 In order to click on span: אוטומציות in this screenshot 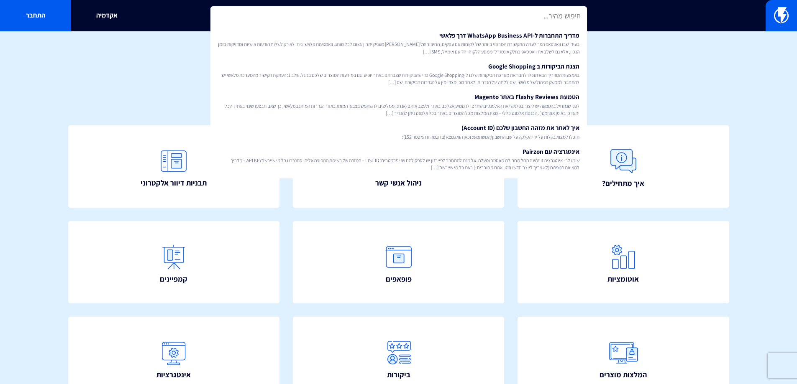, I will do `click(623, 279)`.